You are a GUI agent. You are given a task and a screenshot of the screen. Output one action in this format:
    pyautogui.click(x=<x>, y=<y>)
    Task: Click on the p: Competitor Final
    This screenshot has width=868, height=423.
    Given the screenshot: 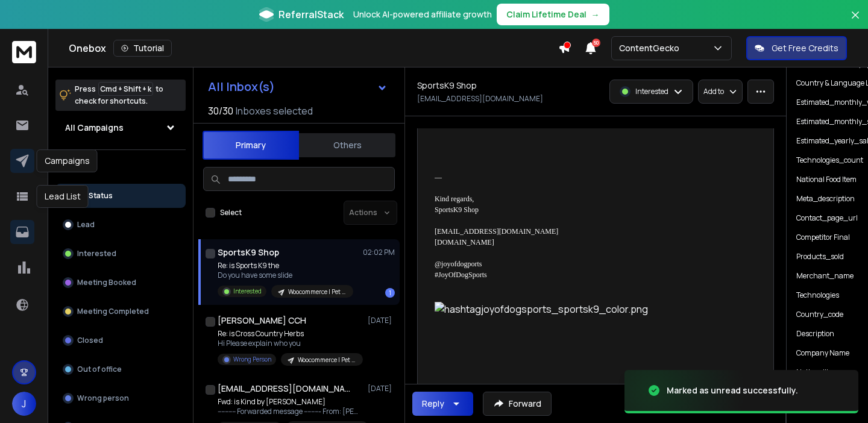 What is the action you would take?
    pyautogui.click(x=823, y=238)
    